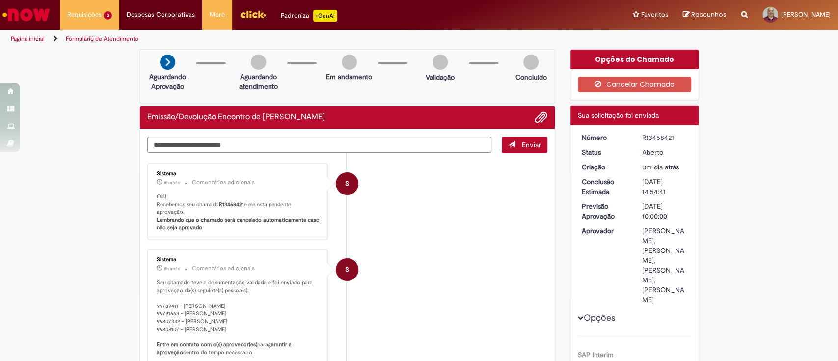 The image size is (838, 361). Describe the element at coordinates (349, 77) in the screenshot. I see `p: Em andamento` at that location.